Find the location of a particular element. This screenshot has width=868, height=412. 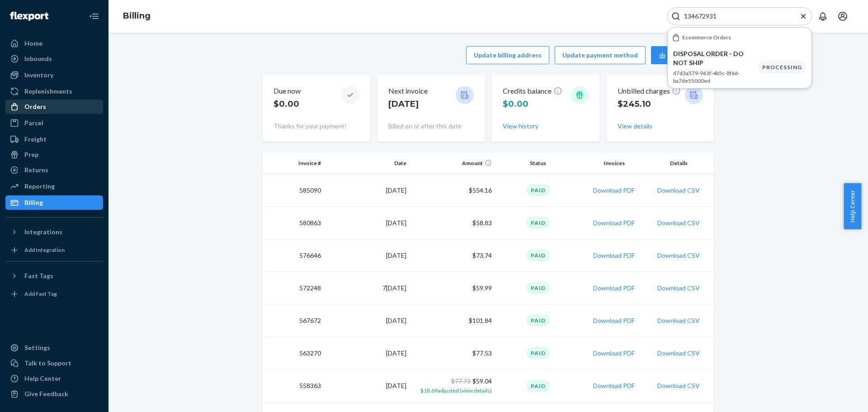

div: PROCESSING is located at coordinates (782, 66).